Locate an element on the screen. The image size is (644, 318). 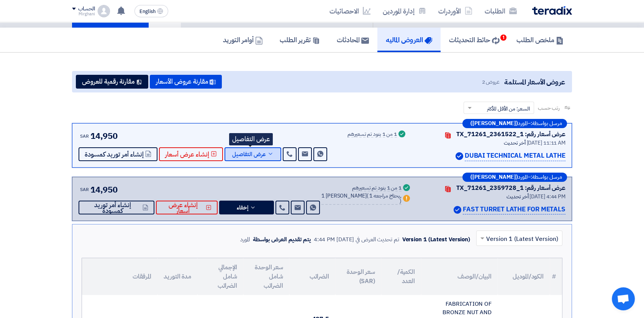
th: الكود/الموديل is located at coordinates (524, 276).